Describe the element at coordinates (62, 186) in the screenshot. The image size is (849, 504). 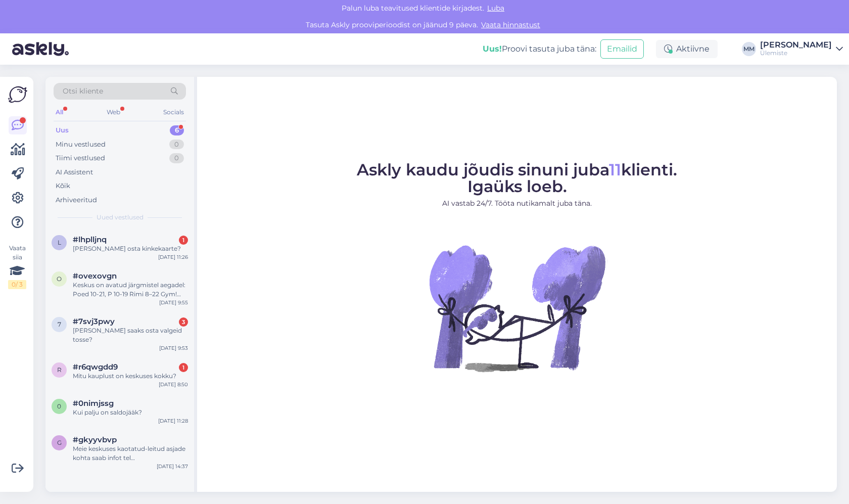
I see `div: Kõik` at that location.